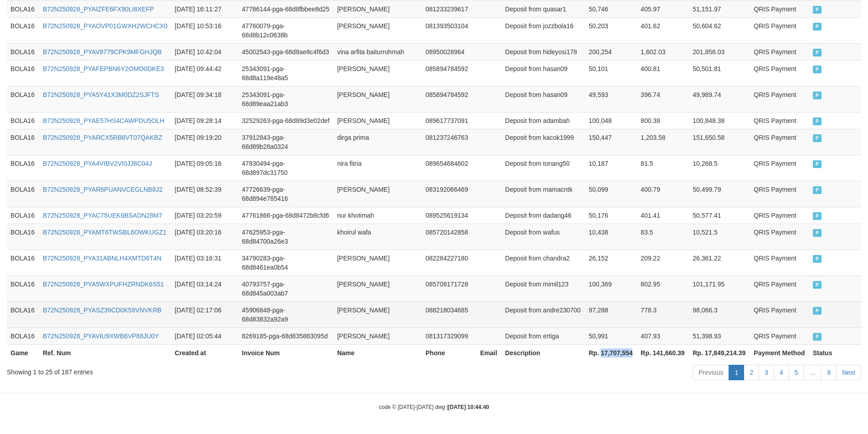 Image resolution: width=868 pixels, height=434 pixels. What do you see at coordinates (736, 373) in the screenshot?
I see `a: 1` at bounding box center [736, 373].